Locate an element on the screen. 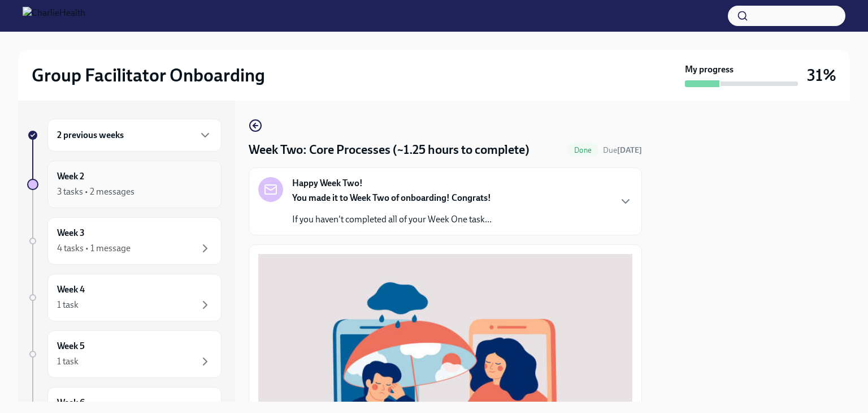  h3: 31% is located at coordinates (822, 75).